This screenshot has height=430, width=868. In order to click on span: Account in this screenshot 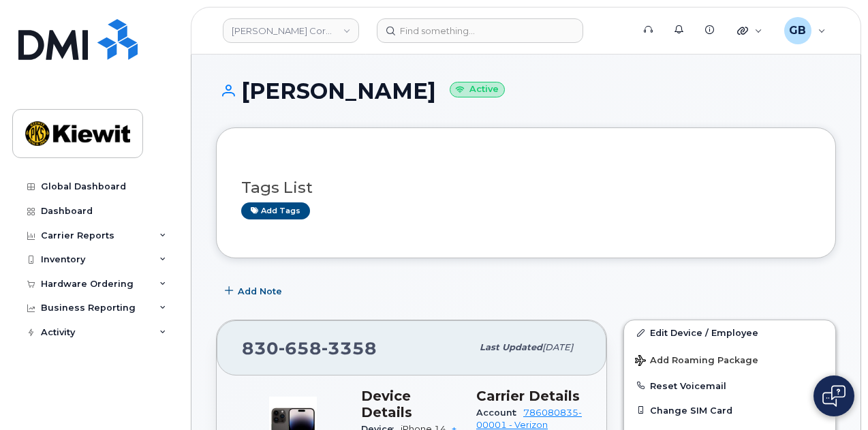, I will do `click(499, 412)`.